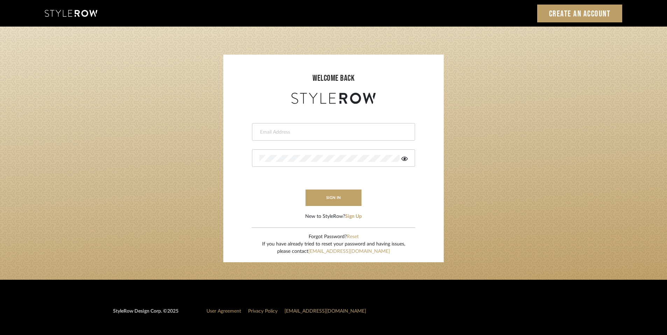  I want to click on div: Forgot Password?, so click(333, 237).